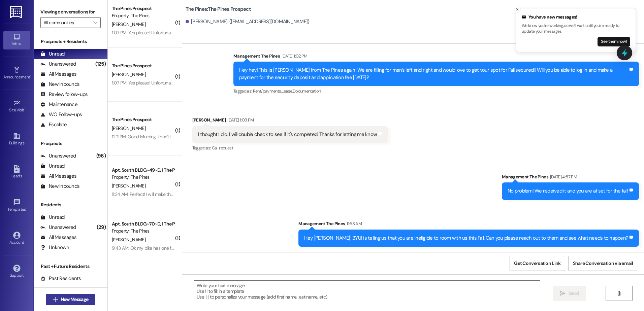 This screenshot has width=644, height=311. What do you see at coordinates (61, 115) in the screenshot?
I see `div: WO Follow-ups` at bounding box center [61, 115].